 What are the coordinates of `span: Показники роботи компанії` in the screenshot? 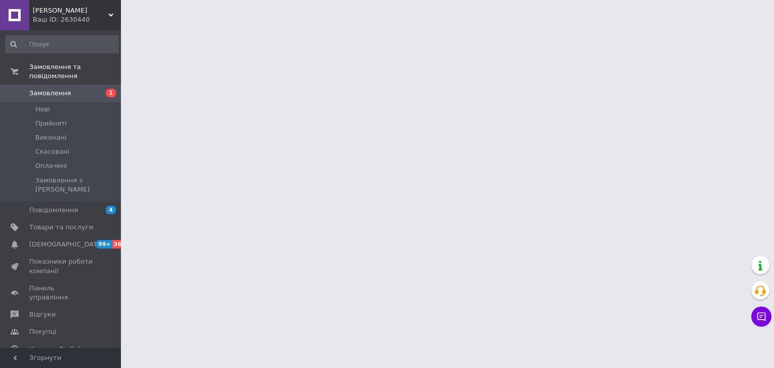 It's located at (61, 266).